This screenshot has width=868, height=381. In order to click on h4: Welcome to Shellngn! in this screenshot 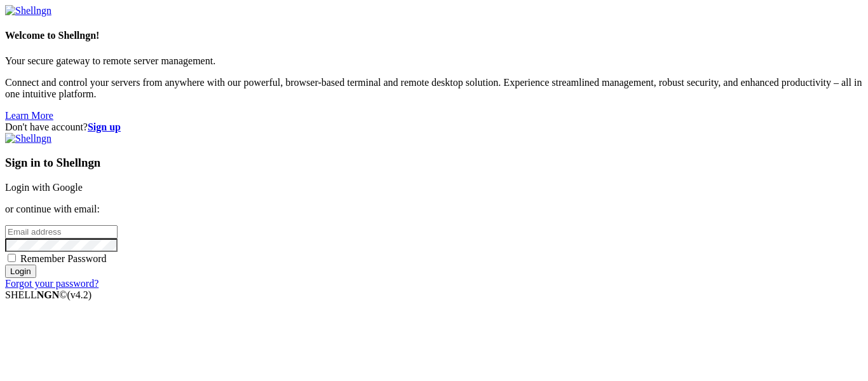, I will do `click(434, 35)`.